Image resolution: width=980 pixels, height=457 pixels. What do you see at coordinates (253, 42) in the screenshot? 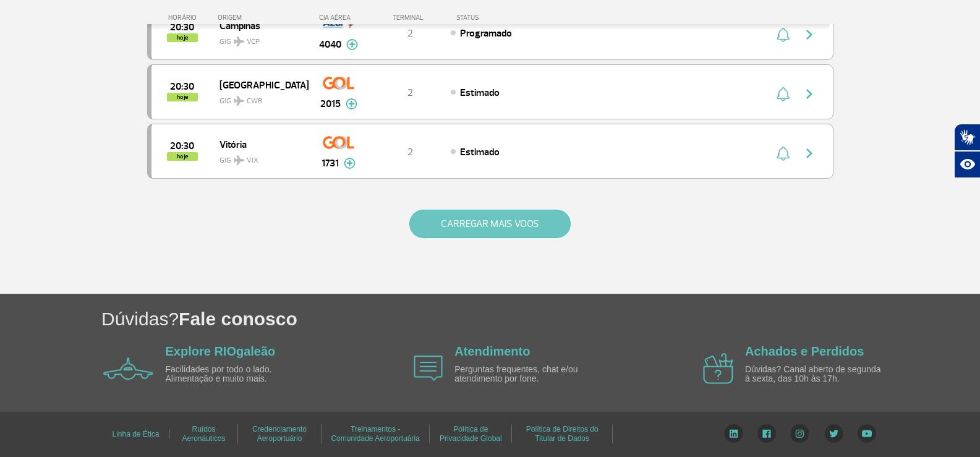
I see `span: VCP` at bounding box center [253, 42].